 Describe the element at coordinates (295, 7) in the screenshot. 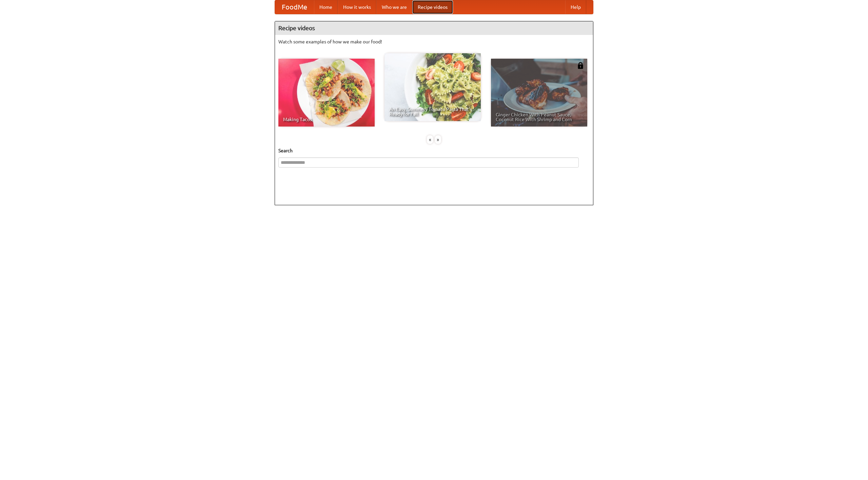

I see `a: FoodMe` at that location.